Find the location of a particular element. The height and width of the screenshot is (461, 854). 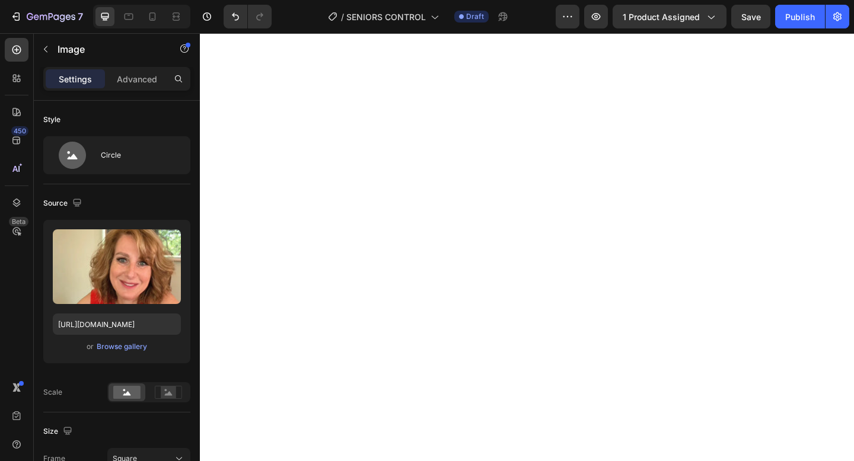

div: Scale is located at coordinates (53, 393).